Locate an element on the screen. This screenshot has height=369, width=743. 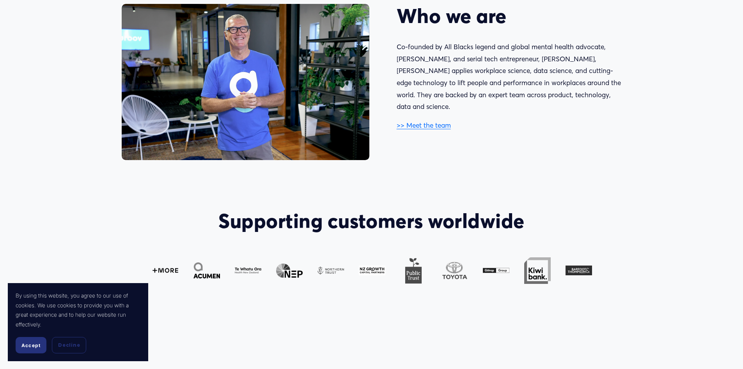
button: Accept is located at coordinates (31, 345).